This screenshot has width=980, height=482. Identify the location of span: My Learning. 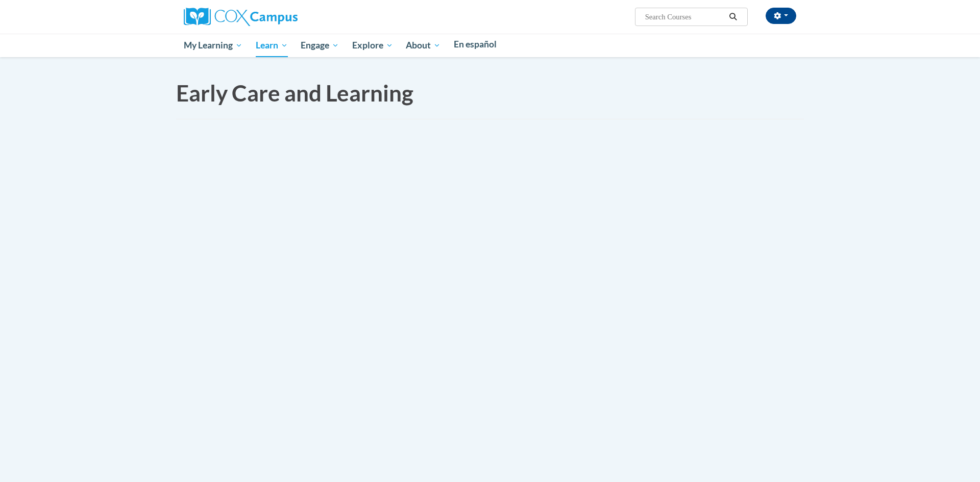
(213, 46).